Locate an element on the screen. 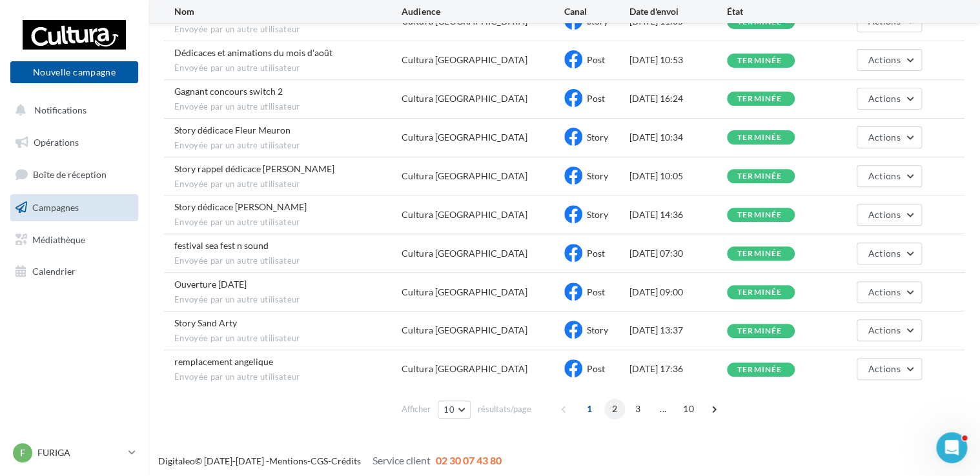  span: Boîte de réception is located at coordinates (70, 174).